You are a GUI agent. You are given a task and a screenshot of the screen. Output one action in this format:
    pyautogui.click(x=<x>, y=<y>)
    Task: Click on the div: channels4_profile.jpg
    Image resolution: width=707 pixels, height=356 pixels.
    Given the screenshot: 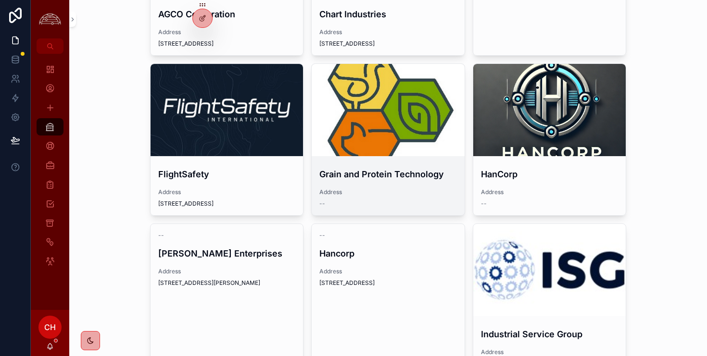 What is the action you would take?
    pyautogui.click(x=388, y=110)
    